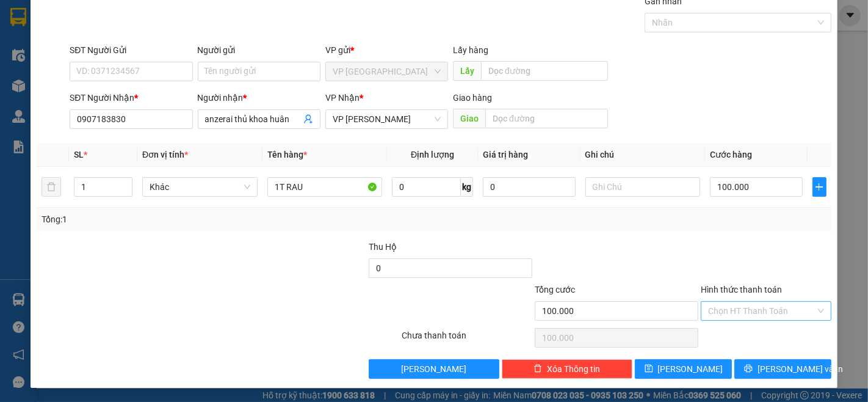 Image resolution: width=868 pixels, height=402 pixels. I want to click on span: Giao hàng, so click(472, 98).